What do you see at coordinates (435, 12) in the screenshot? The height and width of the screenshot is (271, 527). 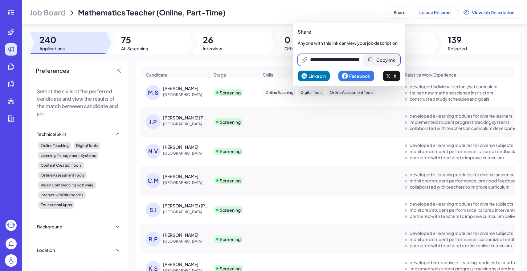 I see `span: Upload Resume` at bounding box center [435, 12].